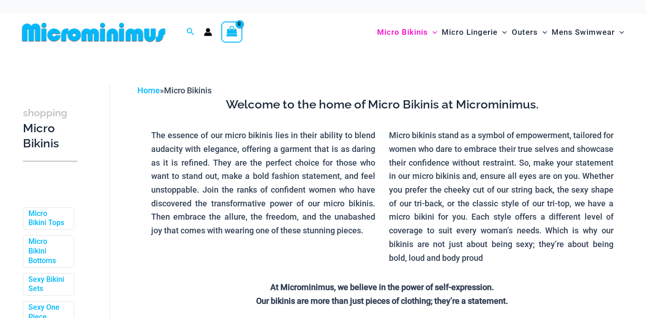 Image resolution: width=646 pixels, height=318 pixels. Describe the element at coordinates (382, 287) in the screenshot. I see `strong: At Microminimus, we believe in the power of self-expression.` at that location.